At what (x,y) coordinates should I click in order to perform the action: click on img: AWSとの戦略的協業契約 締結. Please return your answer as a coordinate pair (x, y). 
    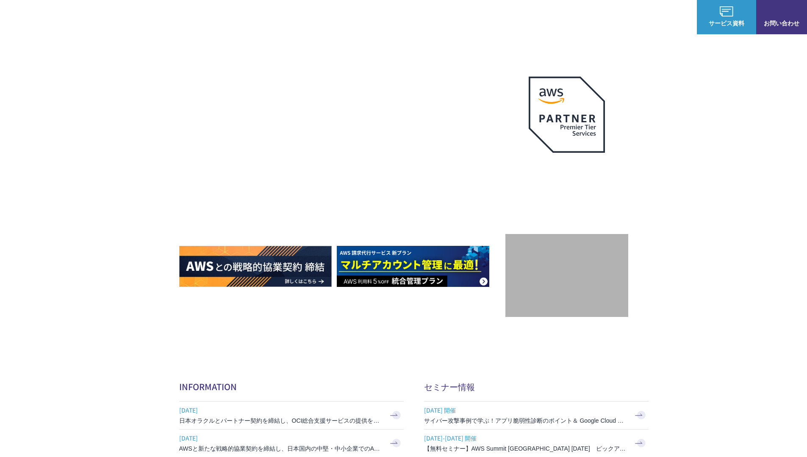
    Looking at the image, I should click on (255, 266).